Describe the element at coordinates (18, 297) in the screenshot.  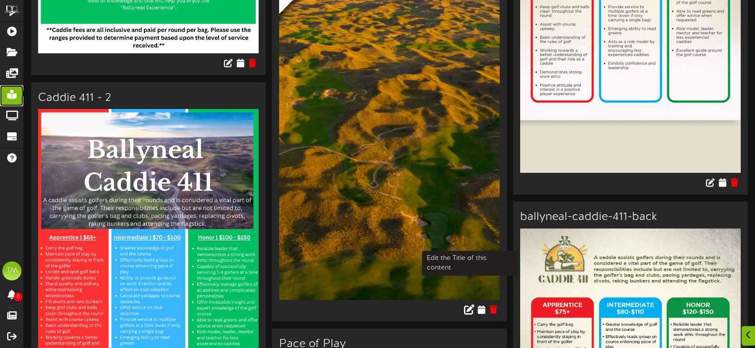
I see `span: 0` at that location.